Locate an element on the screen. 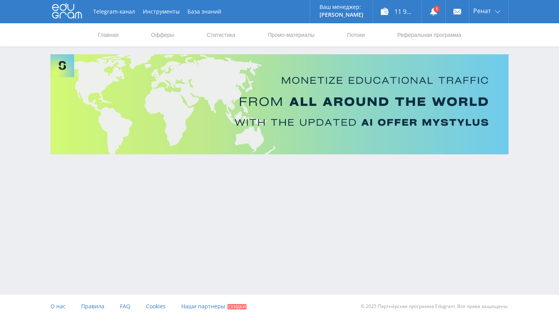  div: © 2025 Партнёрская программа Edugram. Все права защищены. is located at coordinates (396, 307).